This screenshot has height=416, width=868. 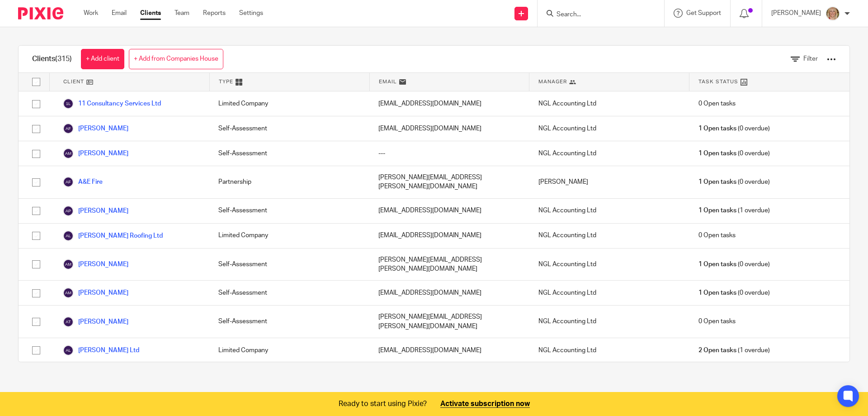 I want to click on h1: Clients, so click(x=52, y=59).